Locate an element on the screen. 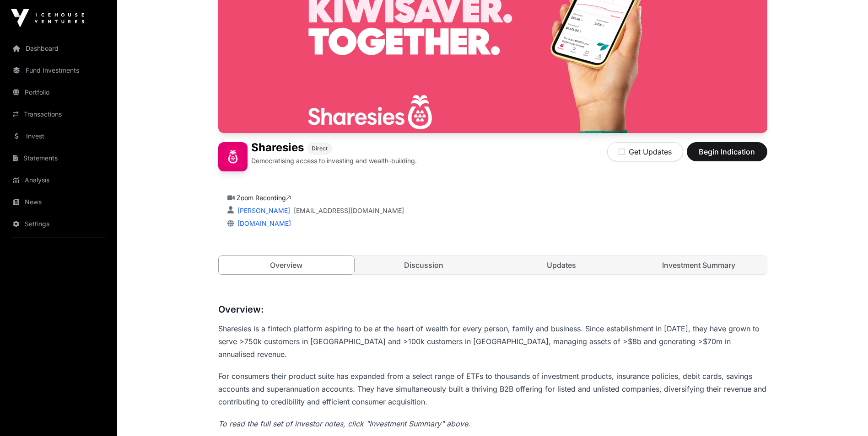 This screenshot has width=868, height=436. a: Statements is located at coordinates (59, 158).